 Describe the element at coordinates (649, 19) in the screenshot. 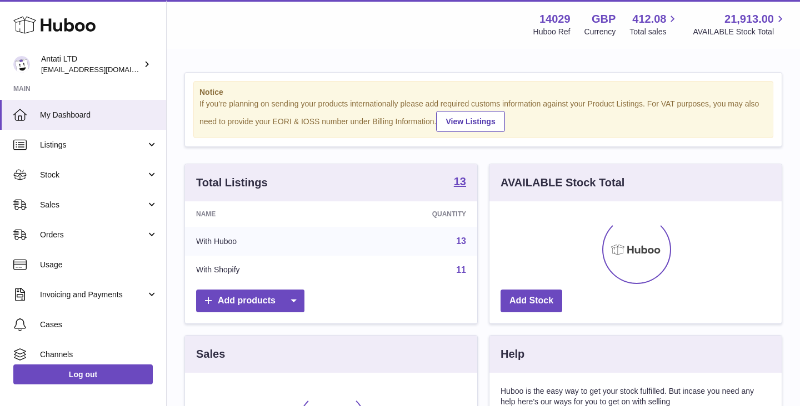

I see `span: 412.08` at that location.